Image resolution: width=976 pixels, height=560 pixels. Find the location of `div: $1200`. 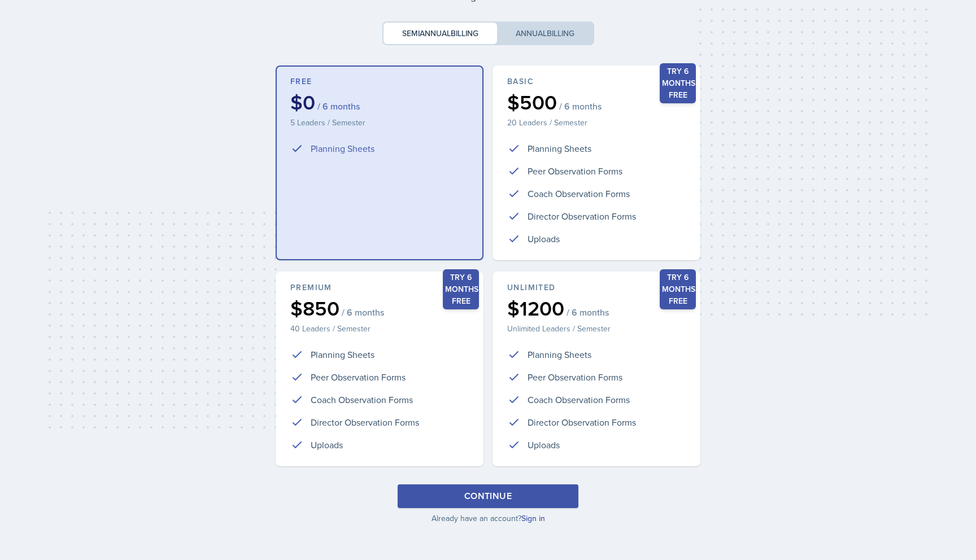

div: $1200 is located at coordinates (597, 308).